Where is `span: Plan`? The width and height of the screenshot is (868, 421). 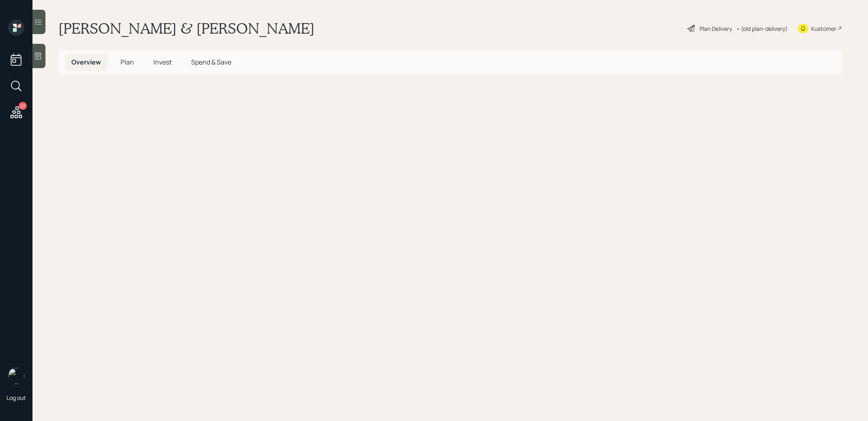
span: Plan is located at coordinates (127, 62).